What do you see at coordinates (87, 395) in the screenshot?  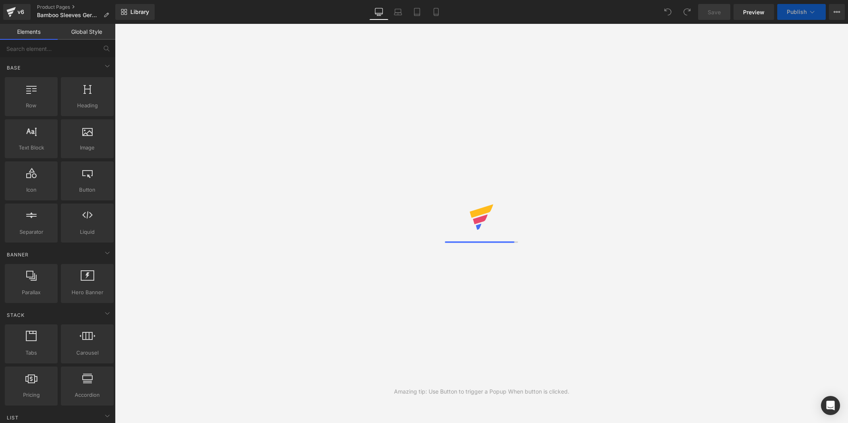 I see `span: Accordion` at bounding box center [87, 395].